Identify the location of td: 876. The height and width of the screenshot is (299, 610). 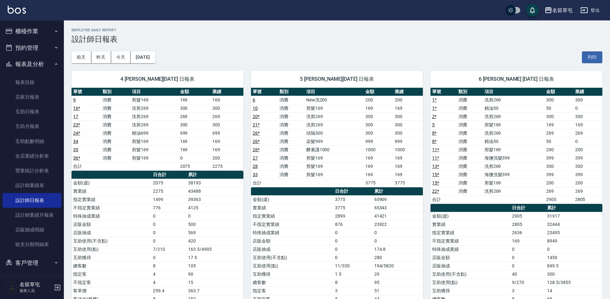
(353, 225).